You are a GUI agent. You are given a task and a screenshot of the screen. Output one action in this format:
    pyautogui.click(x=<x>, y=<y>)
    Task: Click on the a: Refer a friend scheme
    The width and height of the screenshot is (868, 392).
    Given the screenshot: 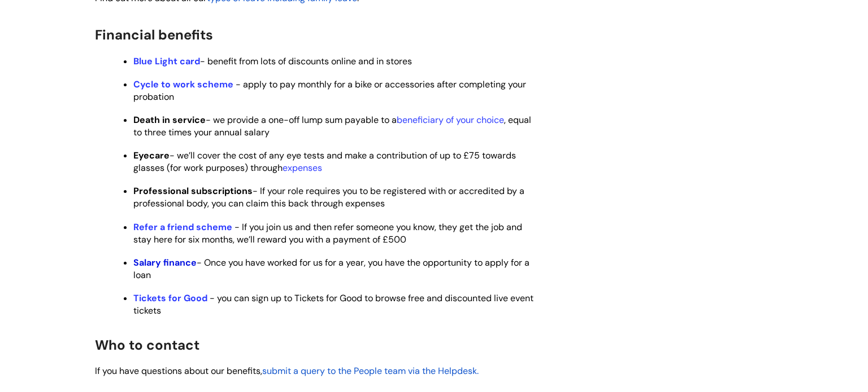 What is the action you would take?
    pyautogui.click(x=183, y=227)
    